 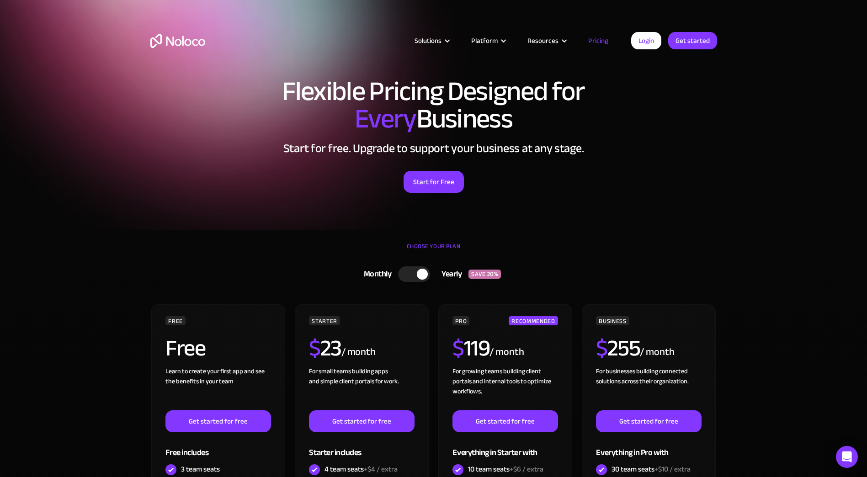 I want to click on span: +$10 / extra, so click(x=672, y=469).